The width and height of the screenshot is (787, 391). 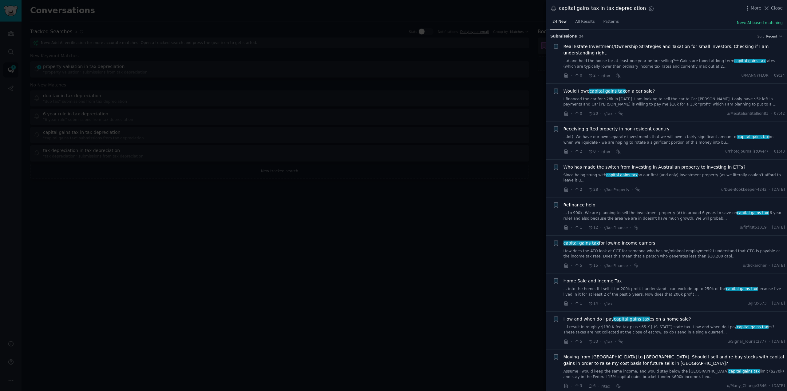 What do you see at coordinates (611, 22) in the screenshot?
I see `span: Patterns` at bounding box center [611, 22].